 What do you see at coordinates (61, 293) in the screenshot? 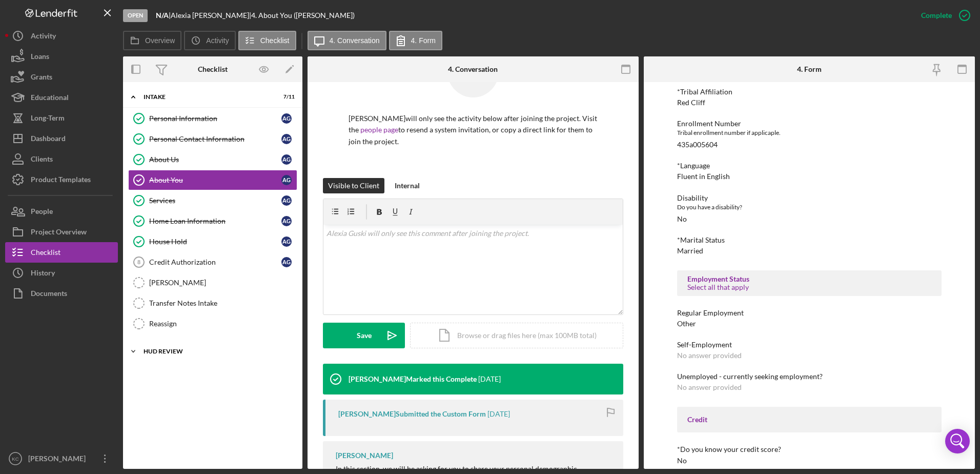
I see `button: Documents` at bounding box center [61, 293].